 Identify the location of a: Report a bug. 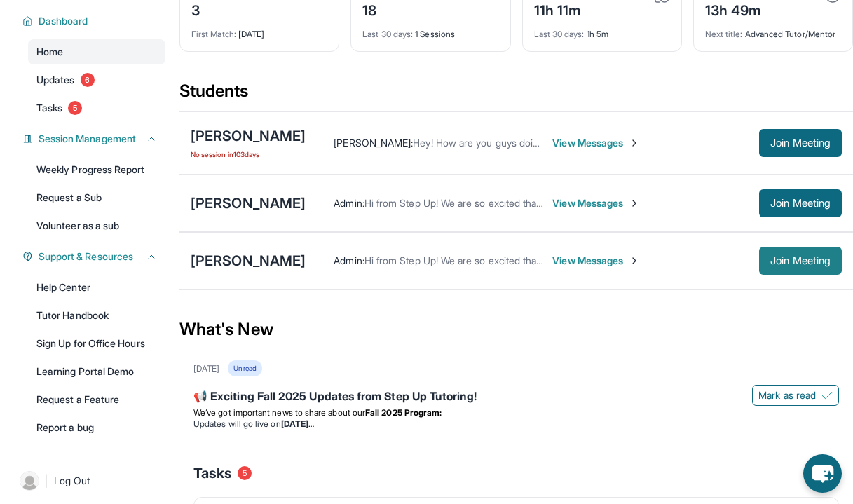
(97, 427).